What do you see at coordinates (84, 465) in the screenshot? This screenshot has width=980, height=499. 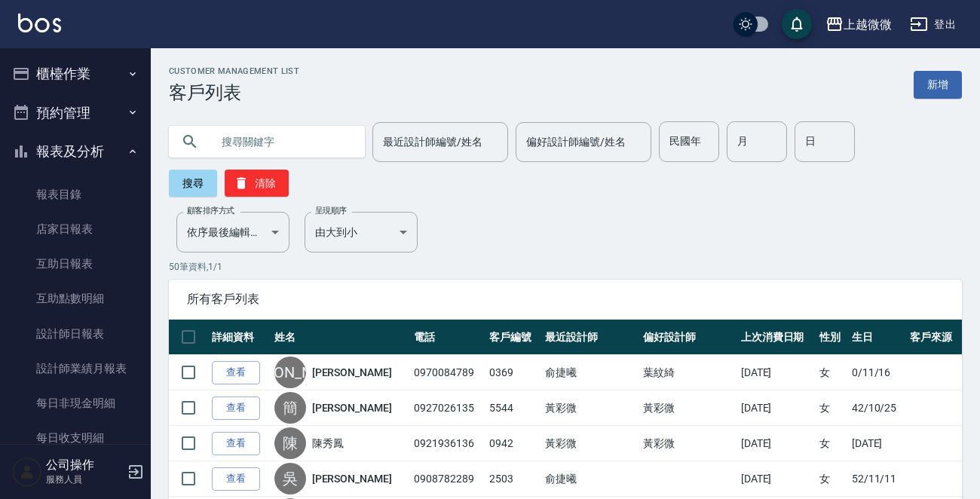 I see `h5: 公司操作` at bounding box center [84, 465].